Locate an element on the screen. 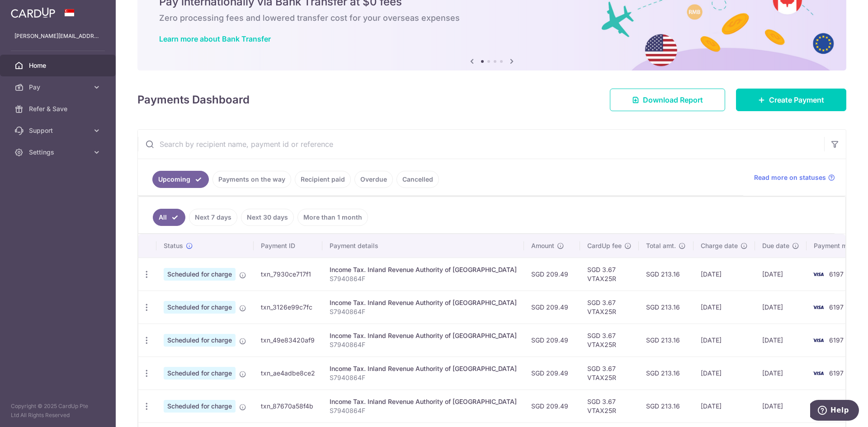  td: txn_7930ce717f1 is located at coordinates (288, 274).